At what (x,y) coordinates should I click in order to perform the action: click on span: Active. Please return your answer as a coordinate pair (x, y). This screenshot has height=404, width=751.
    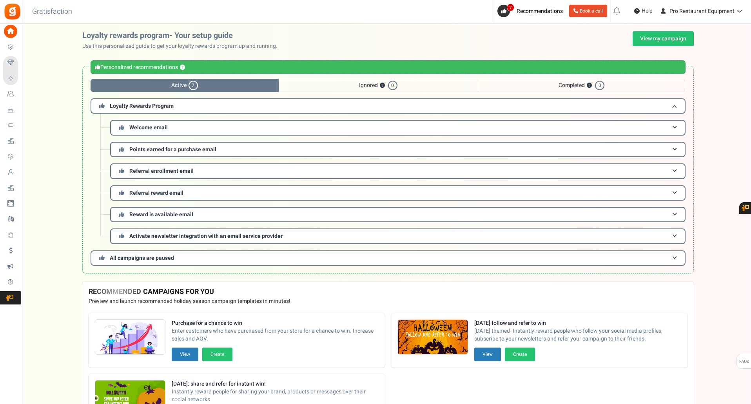
    Looking at the image, I should click on (185, 85).